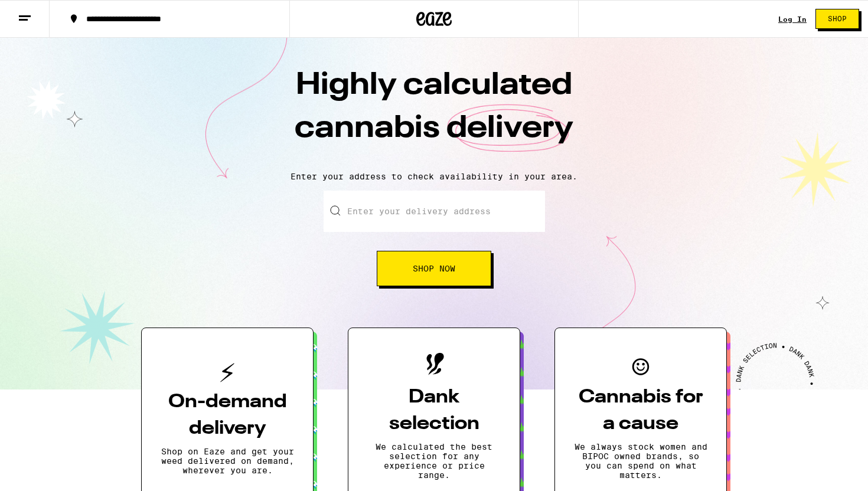  Describe the element at coordinates (792, 19) in the screenshot. I see `a: Log In` at that location.